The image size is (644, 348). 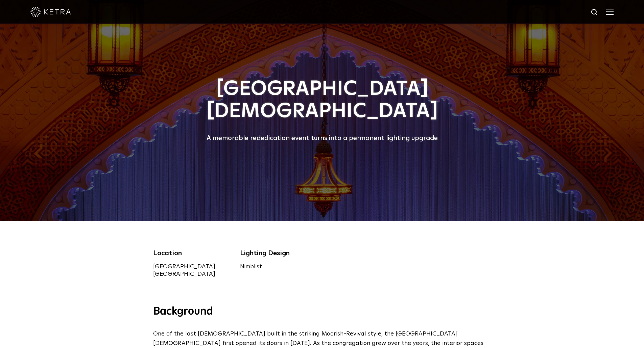 What do you see at coordinates (322, 138) in the screenshot?
I see `div: A memorable rededication event turns into a permanent lighting upgrade` at bounding box center [322, 138].